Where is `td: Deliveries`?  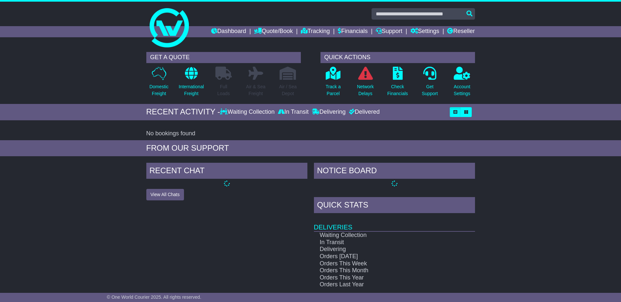
td: Deliveries is located at coordinates (394, 223).